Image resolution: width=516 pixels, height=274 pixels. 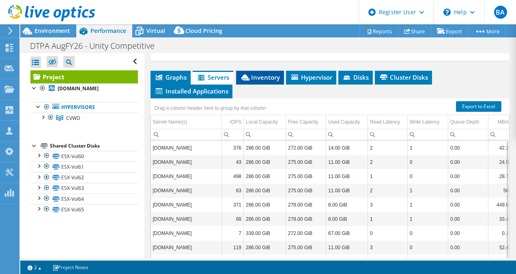 What do you see at coordinates (186, 134) in the screenshot?
I see `td: Column Server Name(s), Filter cell` at bounding box center [186, 134].